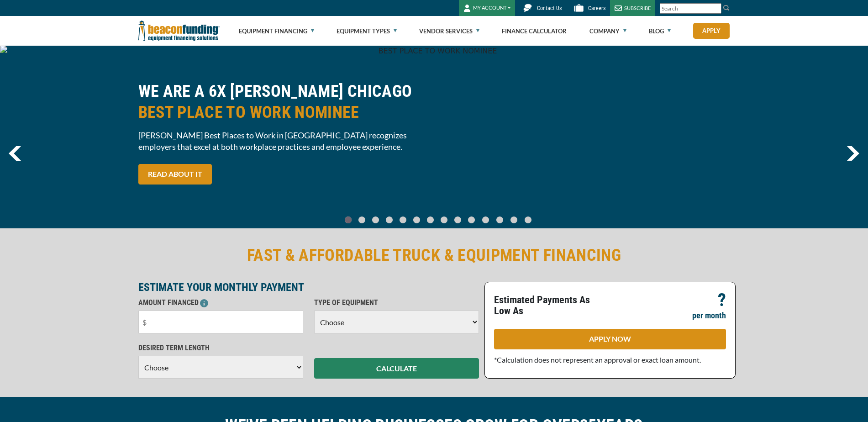  Describe the element at coordinates (284, 112) in the screenshot. I see `span: BEST PLACE TO WORK NOMINEE` at that location.